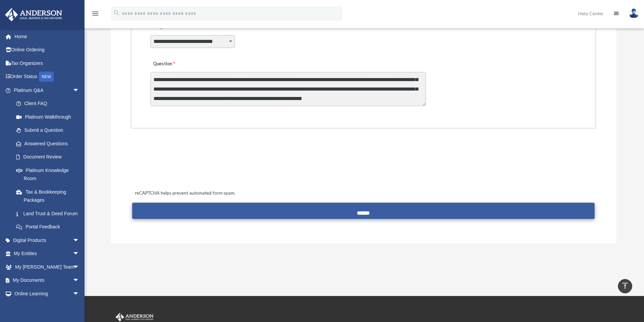 This screenshot has height=322, width=644. Describe the element at coordinates (49, 227) in the screenshot. I see `a: Portal Feedback` at that location.